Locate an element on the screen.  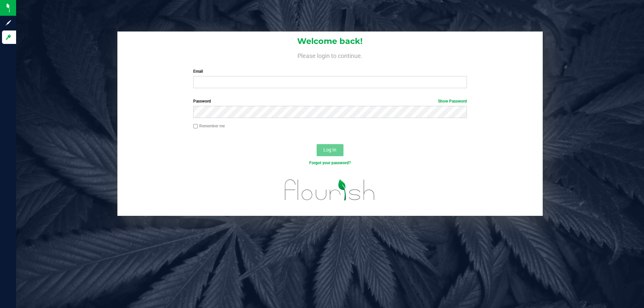
inline-svg: Sign up is located at coordinates (8, 23).